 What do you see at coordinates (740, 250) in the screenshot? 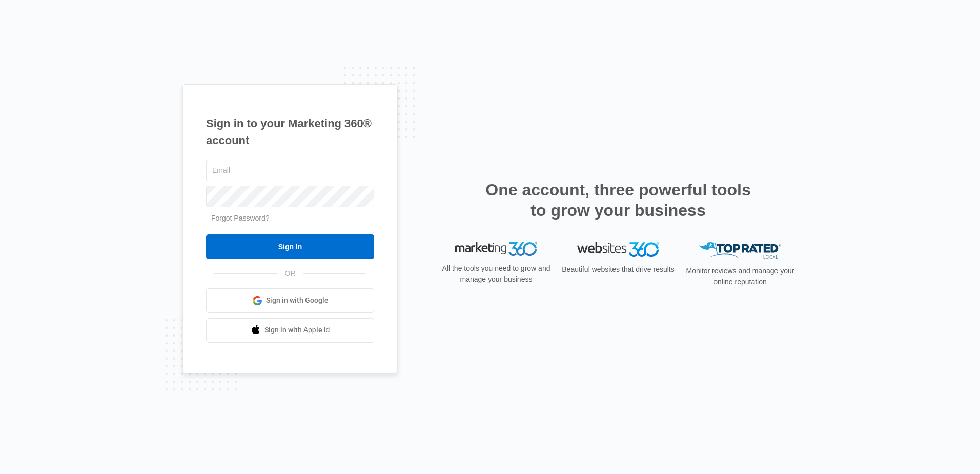
I see `img: Top Rated Local` at bounding box center [740, 250].